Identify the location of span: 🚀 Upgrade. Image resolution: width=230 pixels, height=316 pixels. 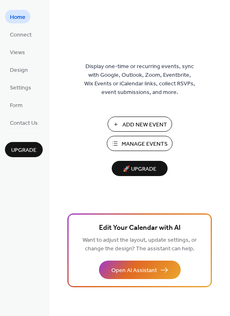
(140, 169).